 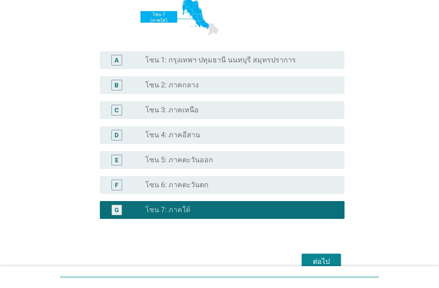 I want to click on div: A, so click(x=116, y=60).